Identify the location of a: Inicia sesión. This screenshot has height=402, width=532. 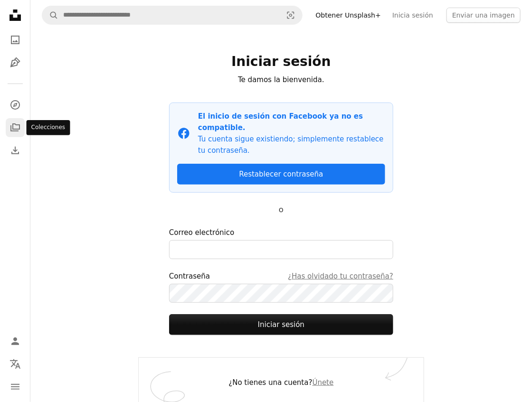
(413, 15).